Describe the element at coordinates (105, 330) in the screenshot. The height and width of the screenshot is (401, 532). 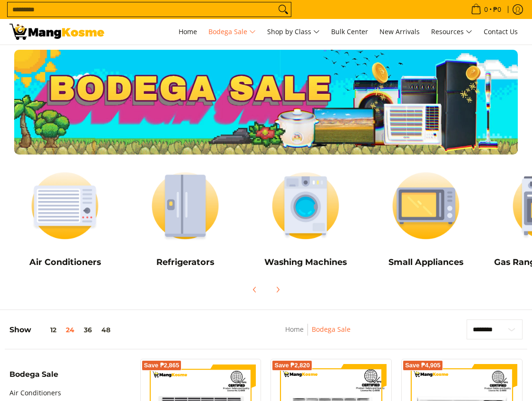
I see `button: 48` at that location.